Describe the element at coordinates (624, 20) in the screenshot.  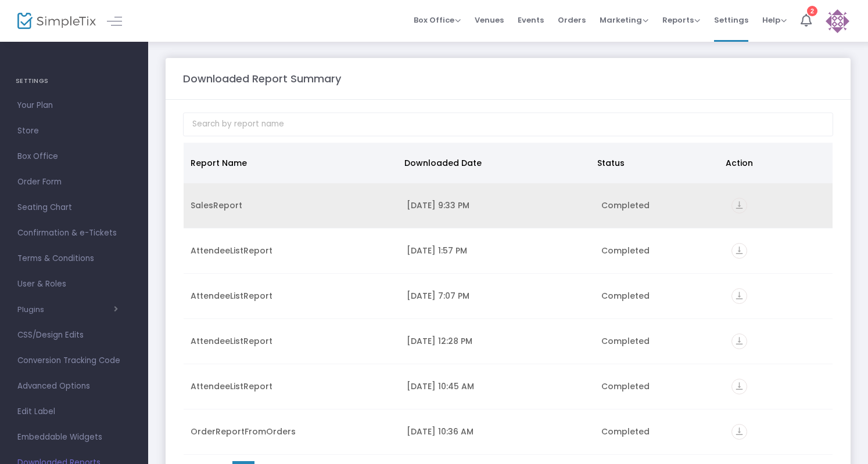
I see `span: Marketing` at that location.